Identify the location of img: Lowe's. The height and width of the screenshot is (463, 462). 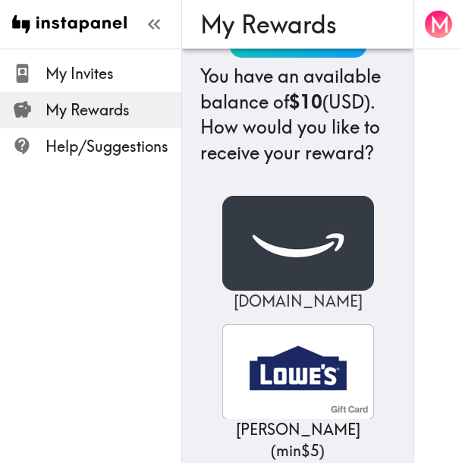
(298, 371).